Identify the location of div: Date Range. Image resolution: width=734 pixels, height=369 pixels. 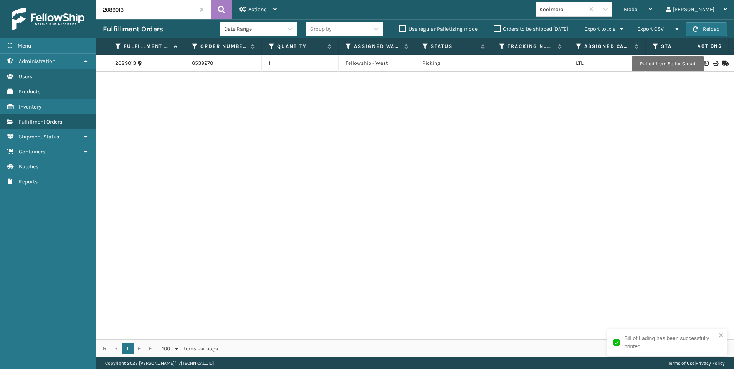
(254, 29).